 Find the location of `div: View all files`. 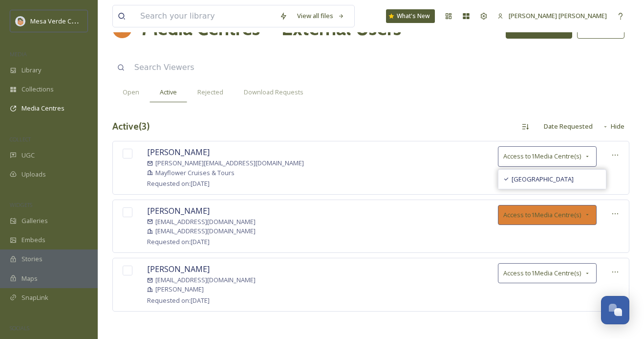

div: View all files is located at coordinates (320, 16).